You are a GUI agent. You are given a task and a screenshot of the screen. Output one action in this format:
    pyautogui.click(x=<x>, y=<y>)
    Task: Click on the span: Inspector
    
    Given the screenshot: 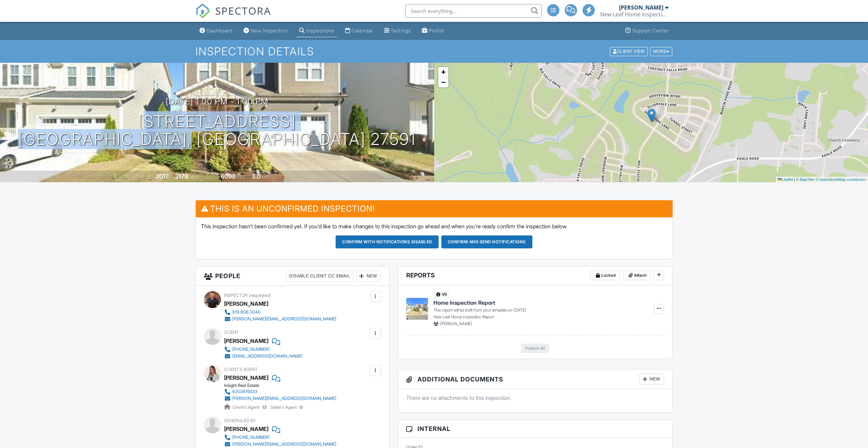 What is the action you would take?
    pyautogui.click(x=236, y=295)
    